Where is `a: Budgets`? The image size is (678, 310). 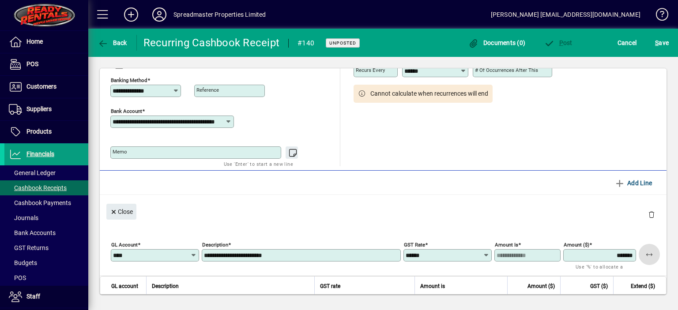 a: Budgets is located at coordinates (46, 263).